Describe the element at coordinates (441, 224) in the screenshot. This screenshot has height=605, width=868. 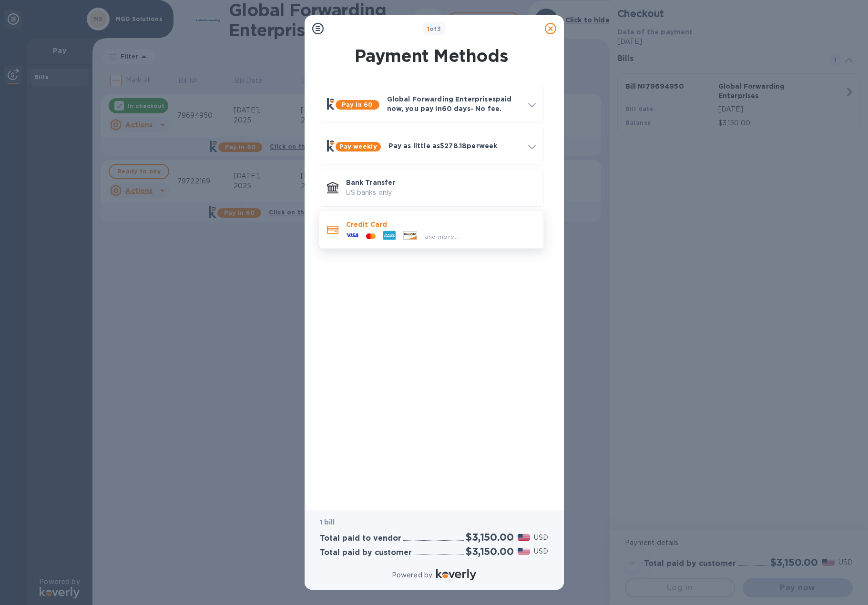
I see `p: Credit Card` at that location.